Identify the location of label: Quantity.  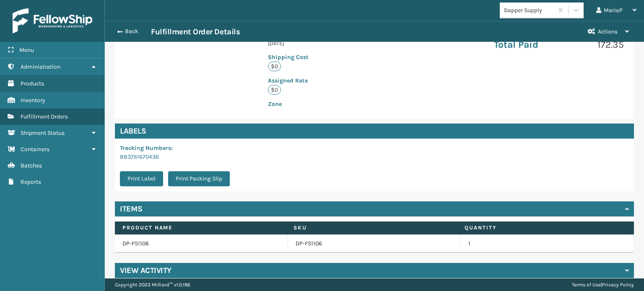
(542, 228).